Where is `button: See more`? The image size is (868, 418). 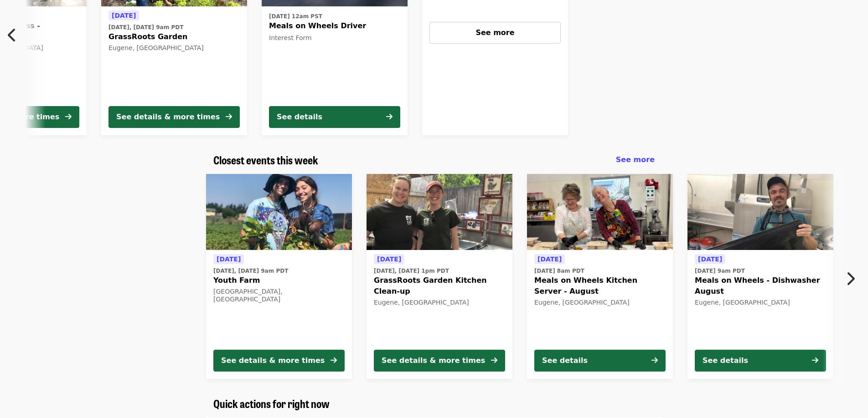 button: See more is located at coordinates (495, 32).